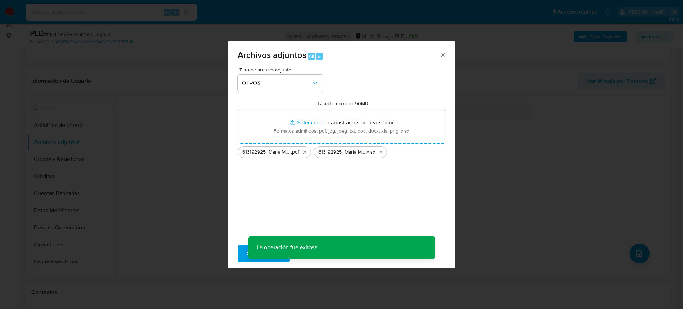  What do you see at coordinates (370, 152) in the screenshot?
I see `span: .xlsx` at bounding box center [370, 152].